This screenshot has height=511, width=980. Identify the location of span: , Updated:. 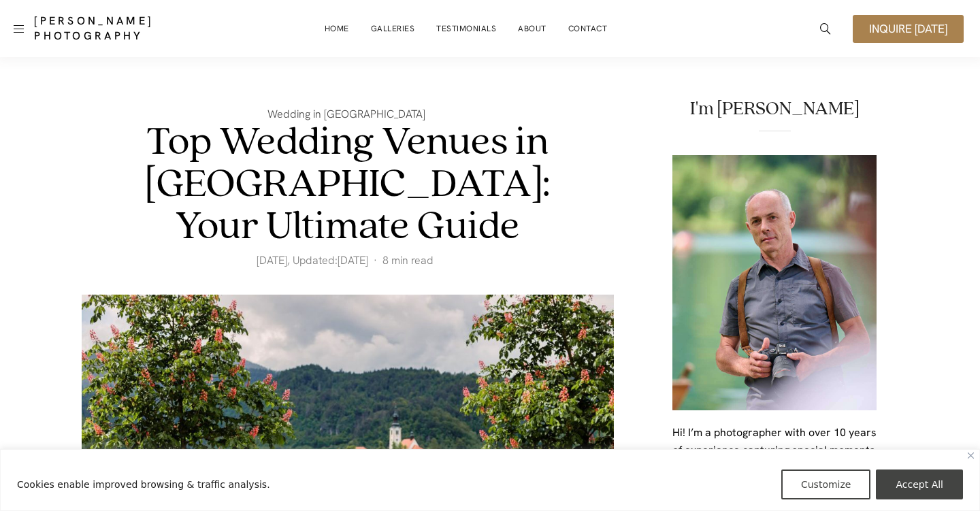
(316, 261).